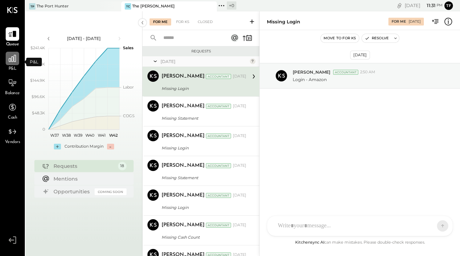 Image resolution: width=460 pixels, height=256 pixels. I want to click on text: $96.6K, so click(38, 97).